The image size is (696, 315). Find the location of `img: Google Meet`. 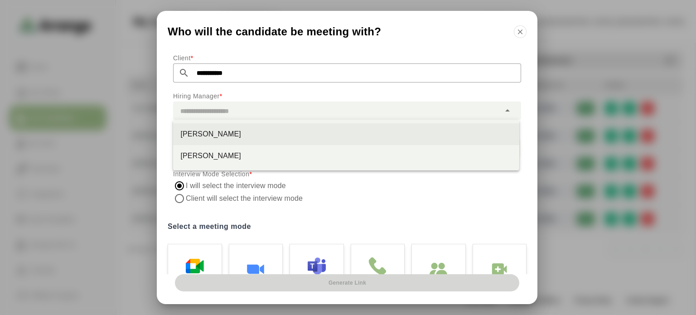

img: Google Meet is located at coordinates (195, 266).